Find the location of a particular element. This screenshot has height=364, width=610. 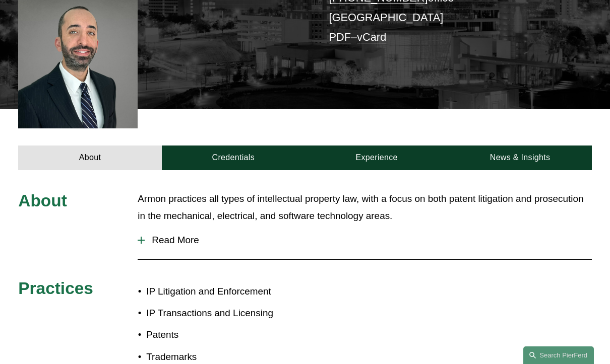

a: PDF is located at coordinates (340, 37).